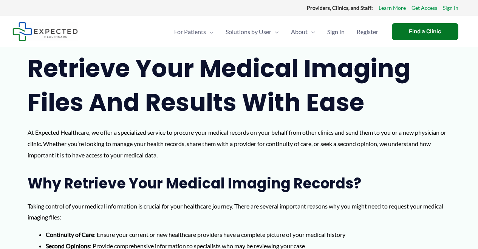 The width and height of the screenshot is (478, 249). Describe the element at coordinates (45, 31) in the screenshot. I see `img: Expected Healthcare Logo - side, dark font, small` at that location.